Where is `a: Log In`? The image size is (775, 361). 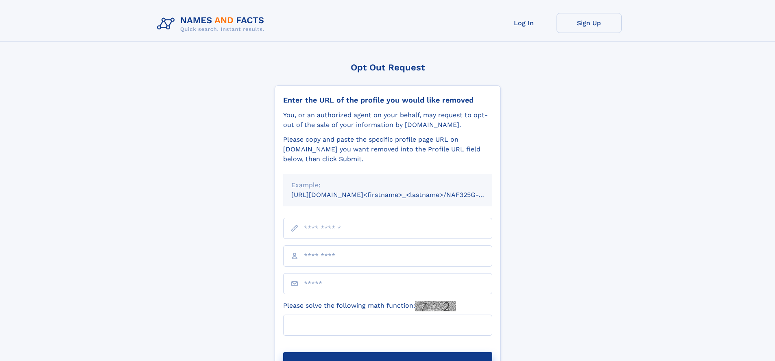 a: Log In is located at coordinates (524, 23).